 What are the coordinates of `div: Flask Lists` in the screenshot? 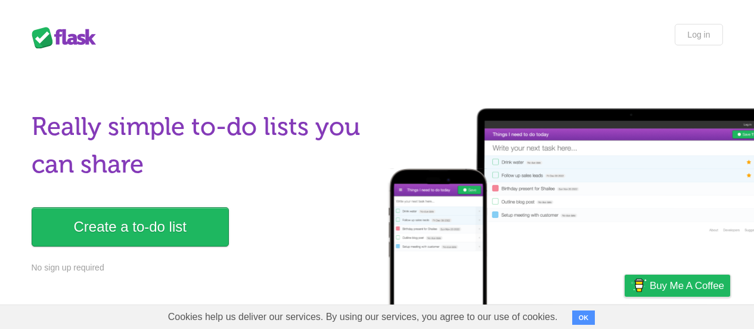 It's located at (67, 38).